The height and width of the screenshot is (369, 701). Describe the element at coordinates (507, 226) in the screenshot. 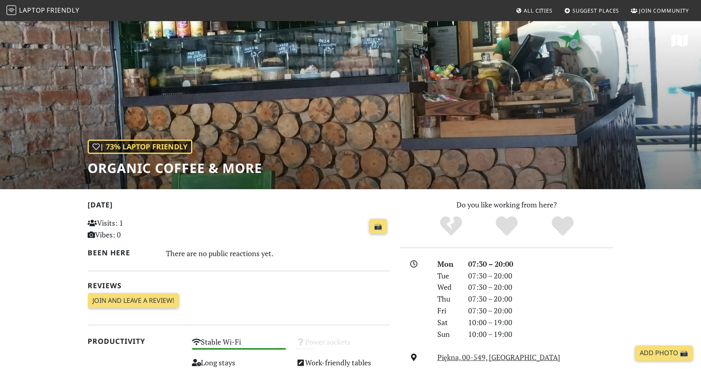

I see `div: Yes` at that location.